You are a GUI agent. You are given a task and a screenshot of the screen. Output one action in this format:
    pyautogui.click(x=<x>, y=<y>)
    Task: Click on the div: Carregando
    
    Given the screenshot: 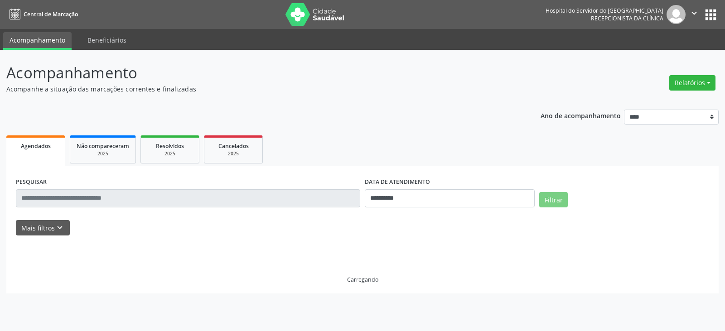 What is the action you would take?
    pyautogui.click(x=362, y=279)
    